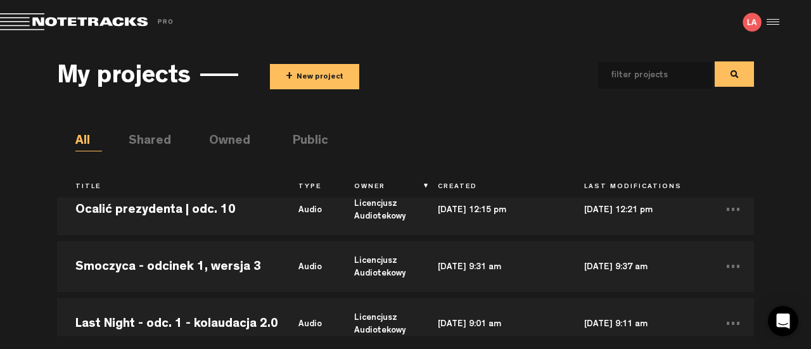 The image size is (811, 349). Describe the element at coordinates (124, 78) in the screenshot. I see `h3: My projects` at that location.